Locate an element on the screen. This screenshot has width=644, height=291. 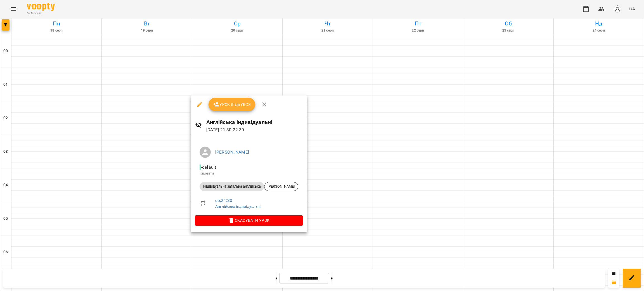
span: - default is located at coordinates (208, 167).